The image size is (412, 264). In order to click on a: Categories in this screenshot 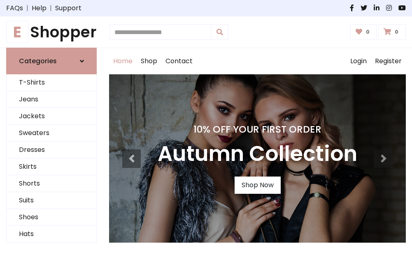, I will do `click(51, 61)`.